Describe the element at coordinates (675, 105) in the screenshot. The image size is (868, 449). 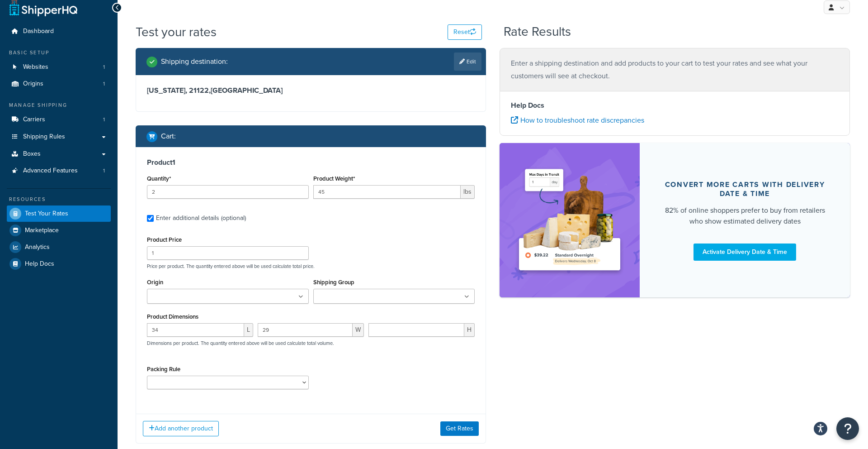
I see `h4: Help Docs` at that location.